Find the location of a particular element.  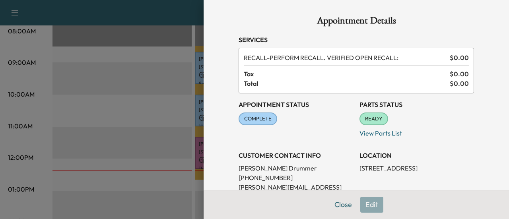

h3: Parts Status is located at coordinates (417, 105).